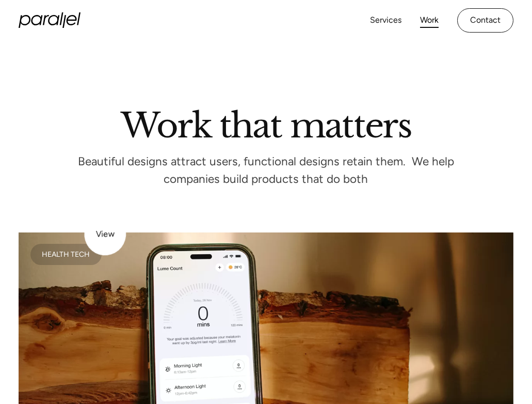 The height and width of the screenshot is (404, 532). What do you see at coordinates (66, 255) in the screenshot?
I see `div: Health Tech` at bounding box center [66, 255].